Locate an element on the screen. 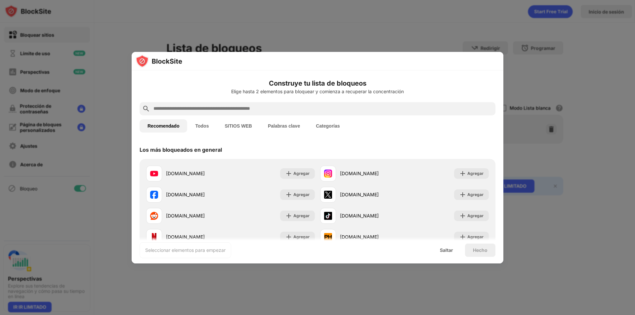  img: logo-blocksite.svg is located at coordinates (159, 61).